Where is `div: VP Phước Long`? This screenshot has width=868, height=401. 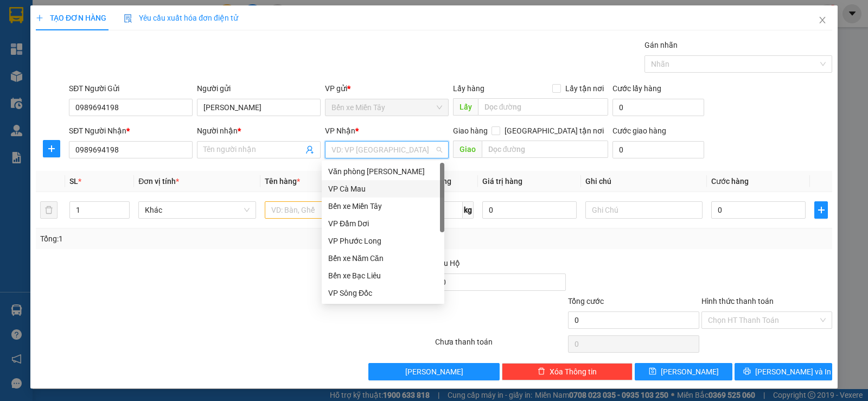
div: VP Phước Long is located at coordinates (383, 241).